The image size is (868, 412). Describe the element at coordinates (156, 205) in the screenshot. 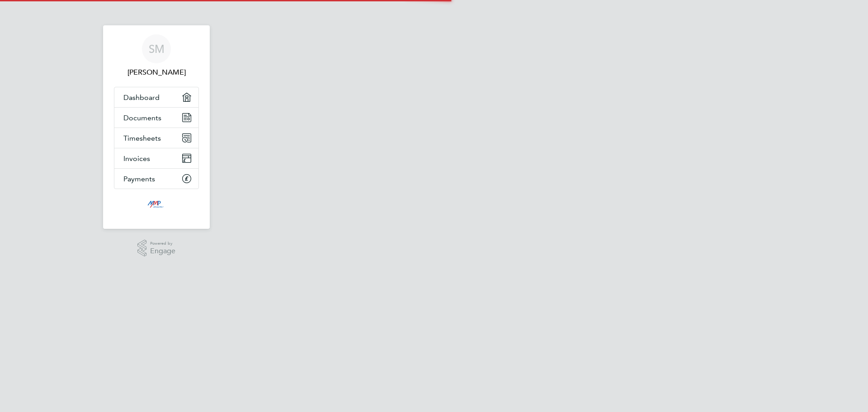

I see `a: Go to home page` at that location.